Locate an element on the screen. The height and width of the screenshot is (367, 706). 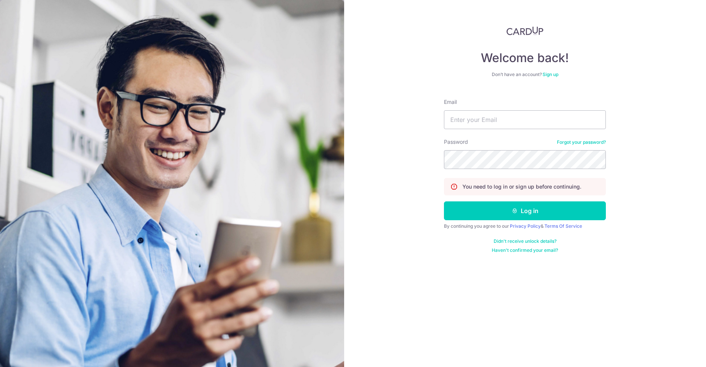
a: Privacy Policy is located at coordinates (525, 226).